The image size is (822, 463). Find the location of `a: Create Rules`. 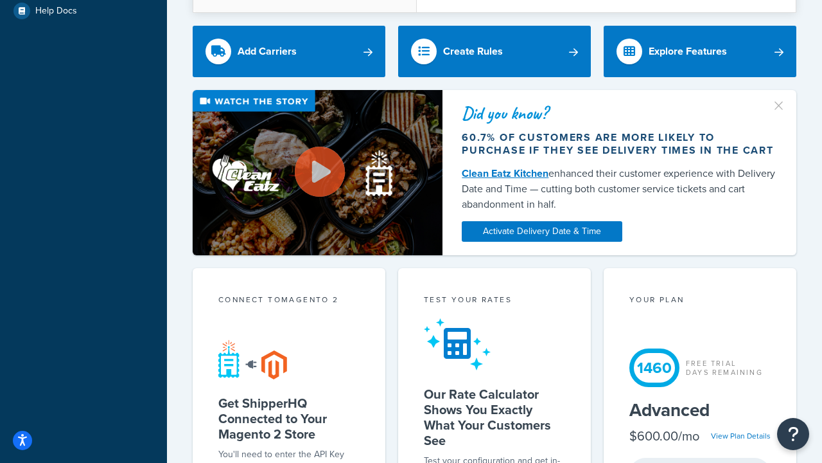

a: Create Rules is located at coordinates (495, 51).